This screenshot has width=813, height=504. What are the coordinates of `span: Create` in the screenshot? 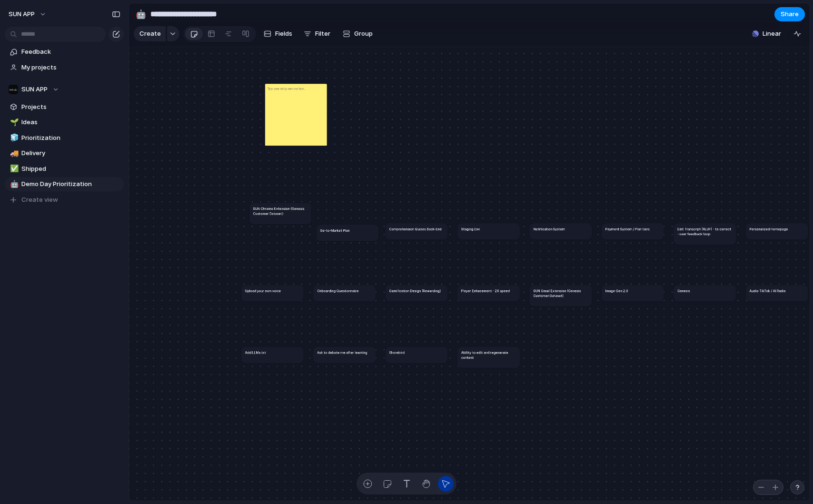 It's located at (150, 34).